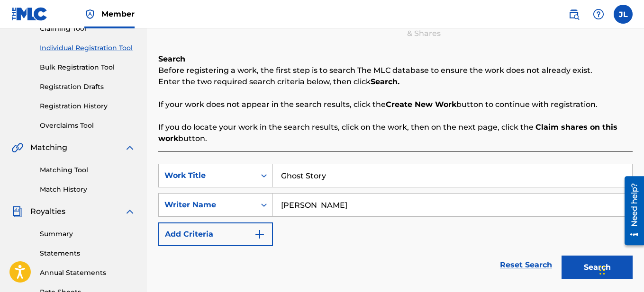  I want to click on img: 9d2ae6d4665cec9f34b9.svg, so click(260, 234).